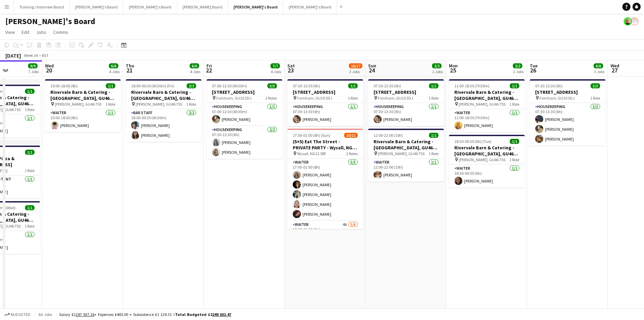 Image resolution: width=644 pixels, height=320 pixels. I want to click on a: Edit, so click(25, 32).